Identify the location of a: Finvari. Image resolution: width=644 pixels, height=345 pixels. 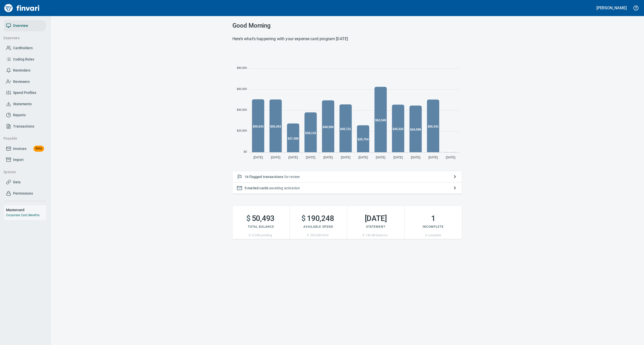
(22, 8).